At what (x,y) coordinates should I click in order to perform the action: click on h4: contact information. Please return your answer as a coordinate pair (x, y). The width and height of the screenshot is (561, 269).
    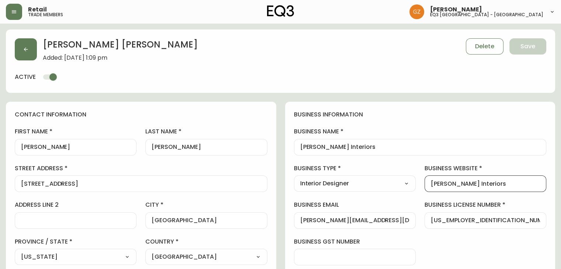
    Looking at the image, I should click on (141, 115).